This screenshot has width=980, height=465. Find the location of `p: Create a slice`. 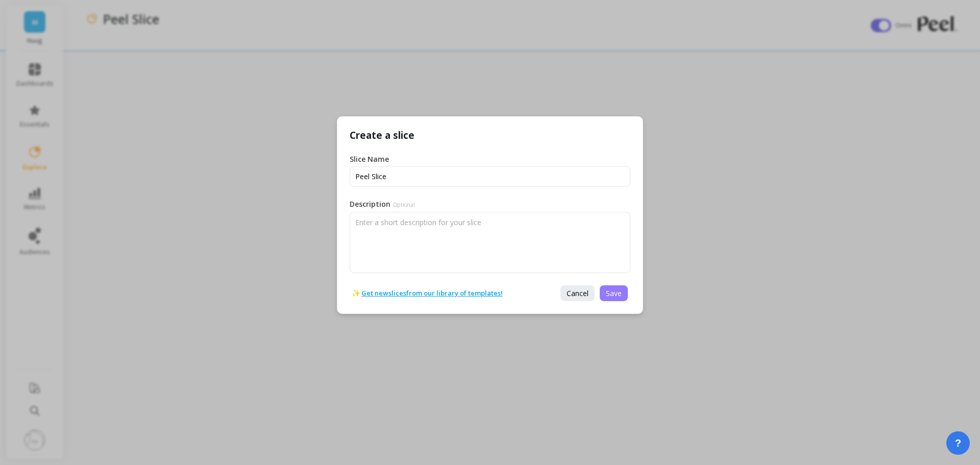

p: Create a slice is located at coordinates (382, 135).